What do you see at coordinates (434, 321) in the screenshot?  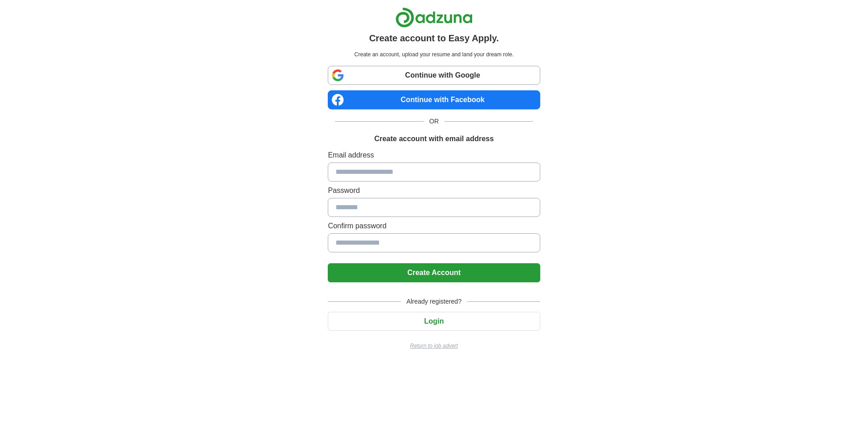 I see `button: Login` at bounding box center [434, 321].